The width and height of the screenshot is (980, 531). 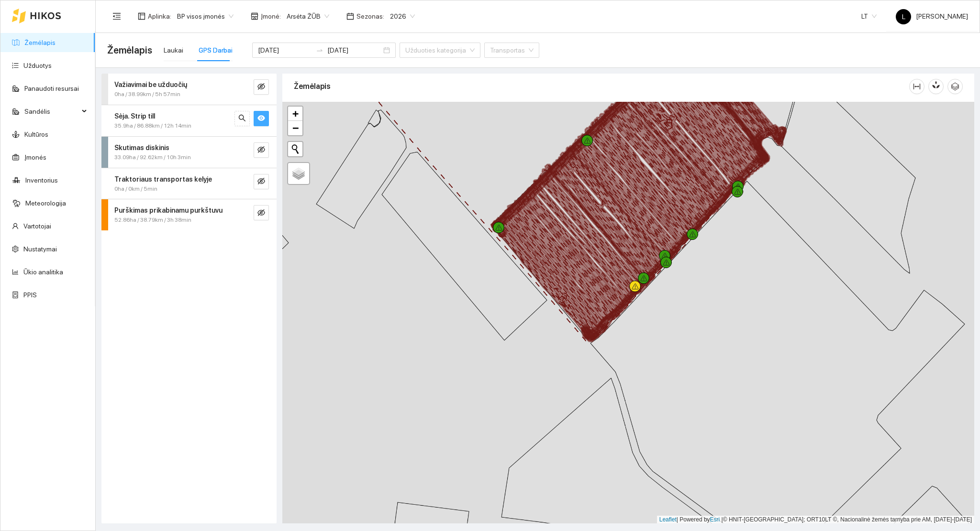 What do you see at coordinates (152, 126) in the screenshot?
I see `span: 35.9ha / 86.88km / 12h 14min` at bounding box center [152, 126].